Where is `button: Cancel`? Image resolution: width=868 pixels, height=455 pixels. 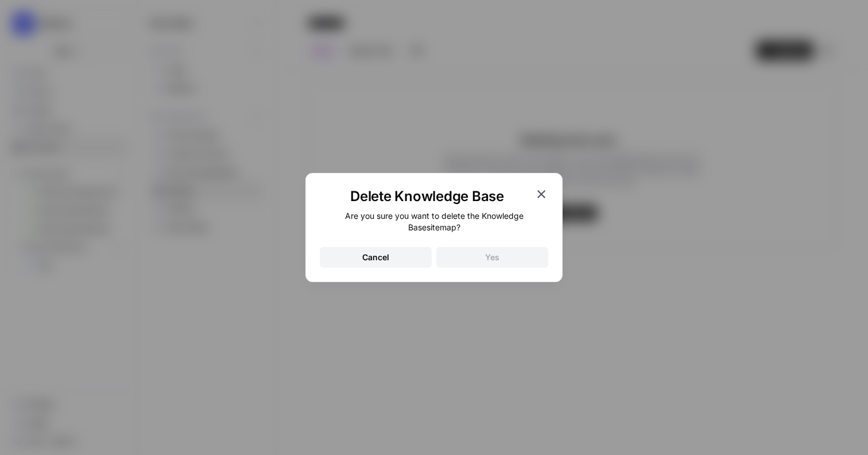 button: Cancel is located at coordinates (376, 257).